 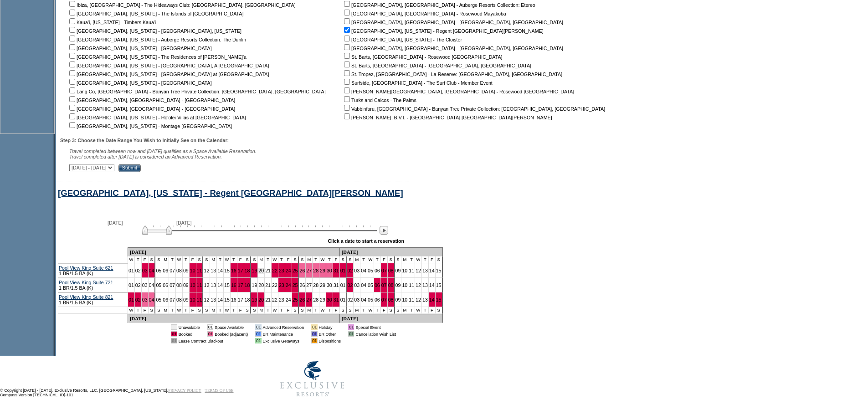 What do you see at coordinates (375, 327) in the screenshot?
I see `td: Special Event` at bounding box center [375, 327].